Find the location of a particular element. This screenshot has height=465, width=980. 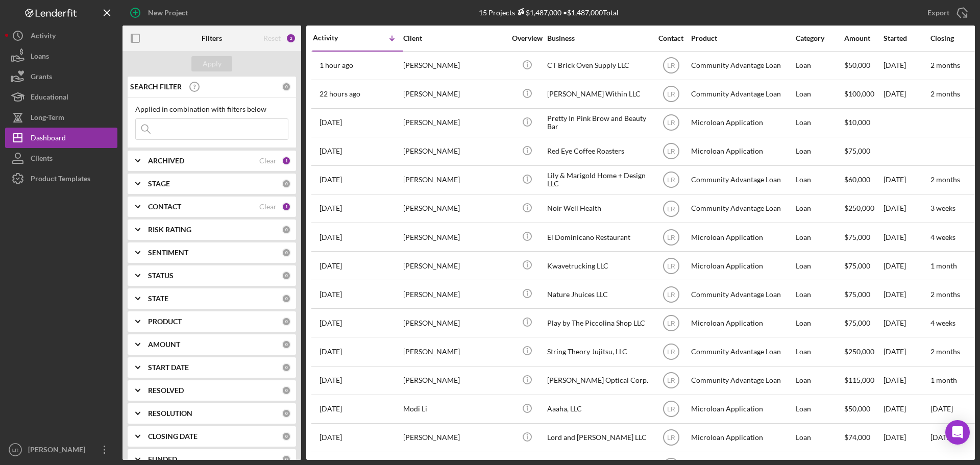

b: STATE is located at coordinates (159, 299).